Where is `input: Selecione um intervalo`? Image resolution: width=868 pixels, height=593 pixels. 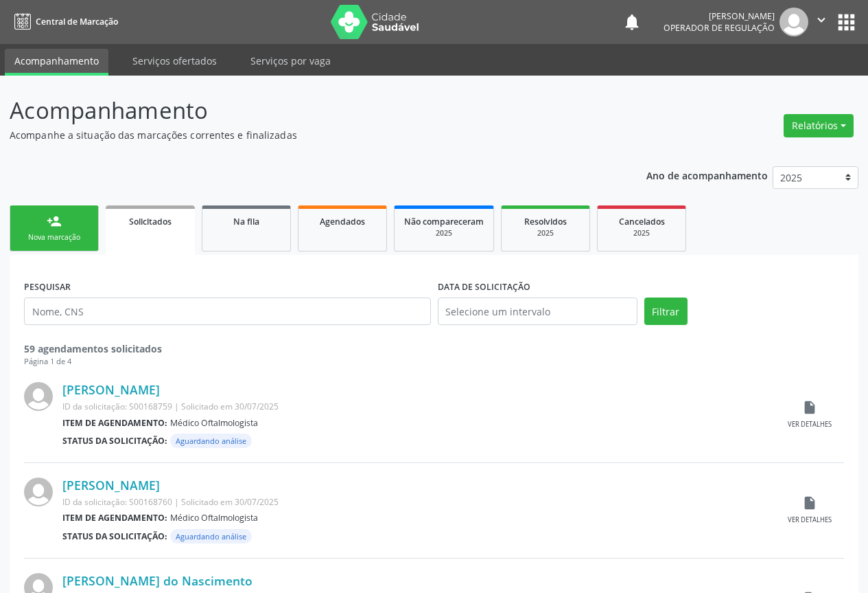
input: Selecione um intervalo is located at coordinates (537, 311).